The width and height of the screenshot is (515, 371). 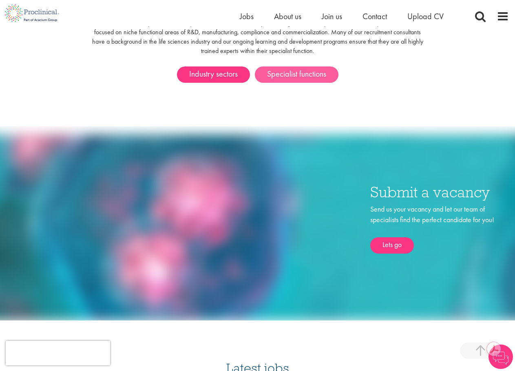 I want to click on h3: Submit a vacancy, so click(x=440, y=192).